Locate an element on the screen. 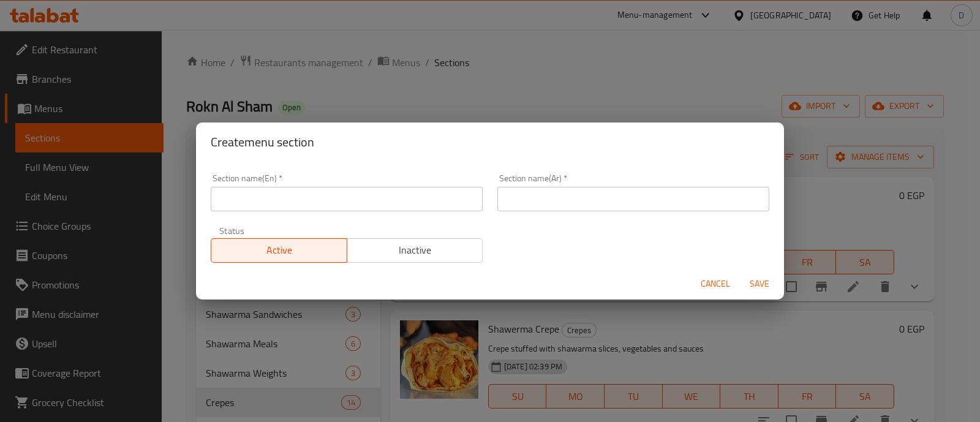  button: Cancel is located at coordinates (715, 284).